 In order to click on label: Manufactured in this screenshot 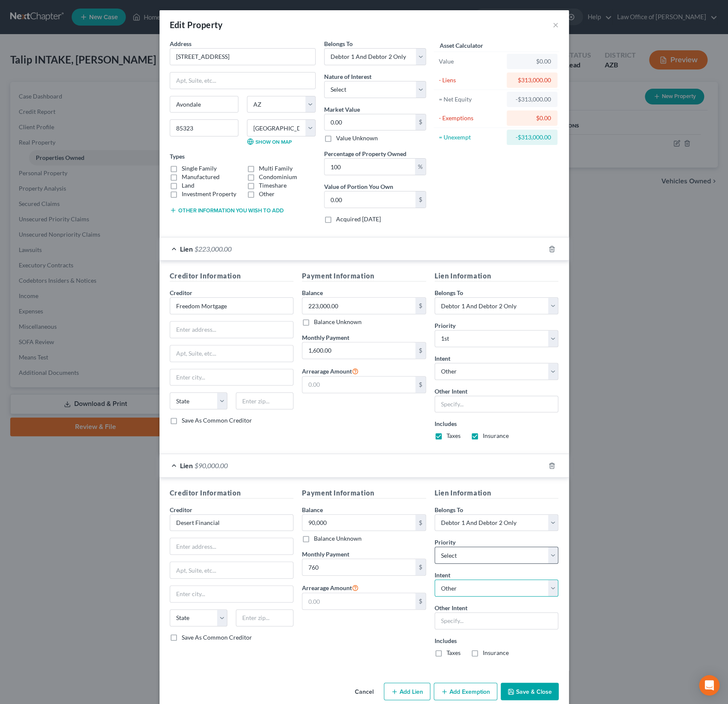, I will do `click(201, 177)`.